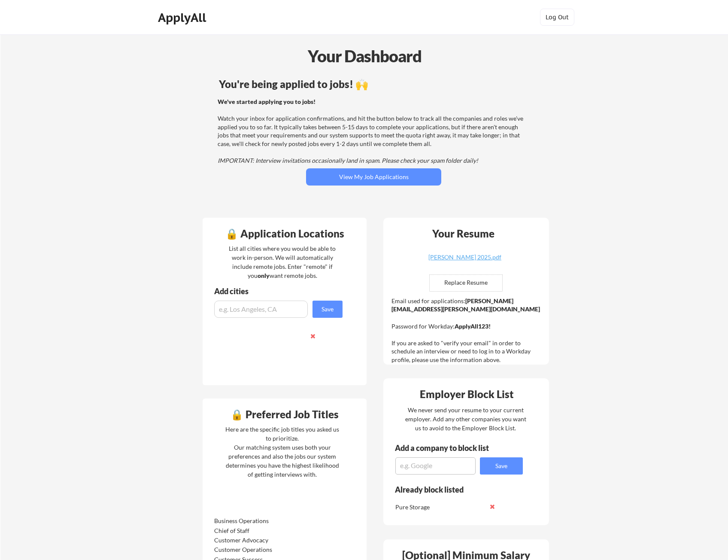  I want to click on strong: ApplyAll123!, so click(473, 326).